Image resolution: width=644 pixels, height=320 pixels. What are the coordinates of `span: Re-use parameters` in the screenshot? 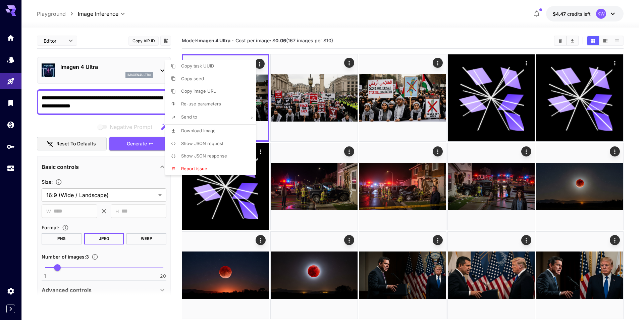 It's located at (201, 104).